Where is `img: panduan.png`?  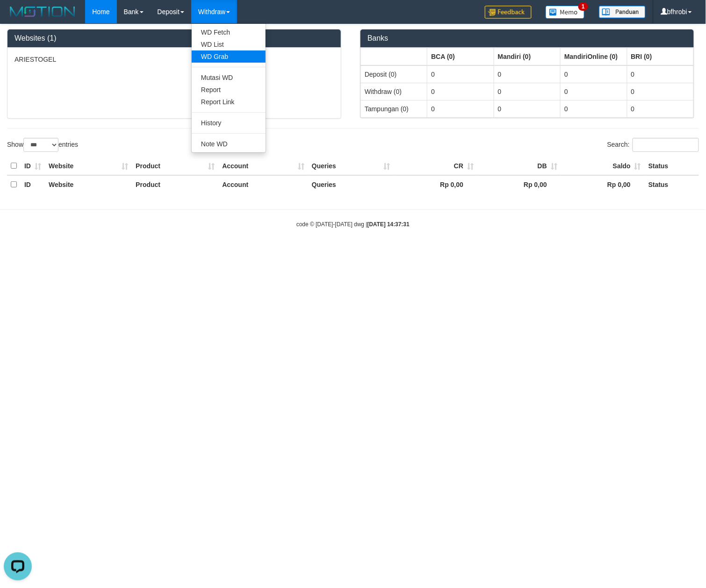 img: panduan.png is located at coordinates (622, 12).